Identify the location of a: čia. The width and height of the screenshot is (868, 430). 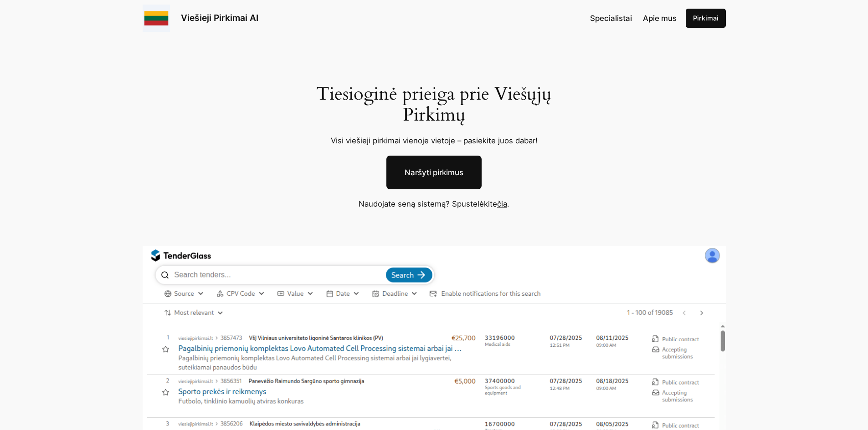
(502, 204).